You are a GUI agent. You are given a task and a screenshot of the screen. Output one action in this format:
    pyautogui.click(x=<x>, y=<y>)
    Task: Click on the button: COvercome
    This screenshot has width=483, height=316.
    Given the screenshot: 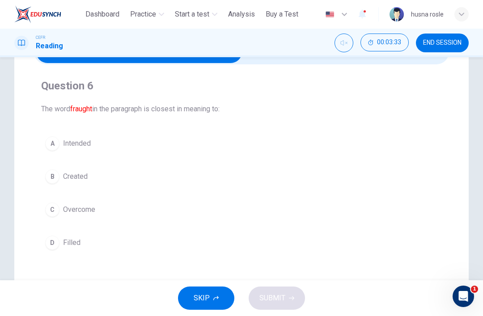 What is the action you would take?
    pyautogui.click(x=241, y=210)
    